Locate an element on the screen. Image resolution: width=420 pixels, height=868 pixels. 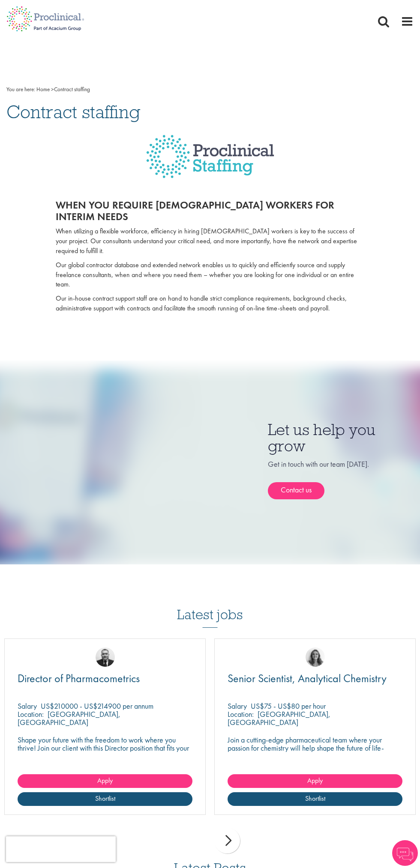
p: Our in-house contract support staff are on hand to handle strict compliance requirements, backgro... is located at coordinates (210, 304).